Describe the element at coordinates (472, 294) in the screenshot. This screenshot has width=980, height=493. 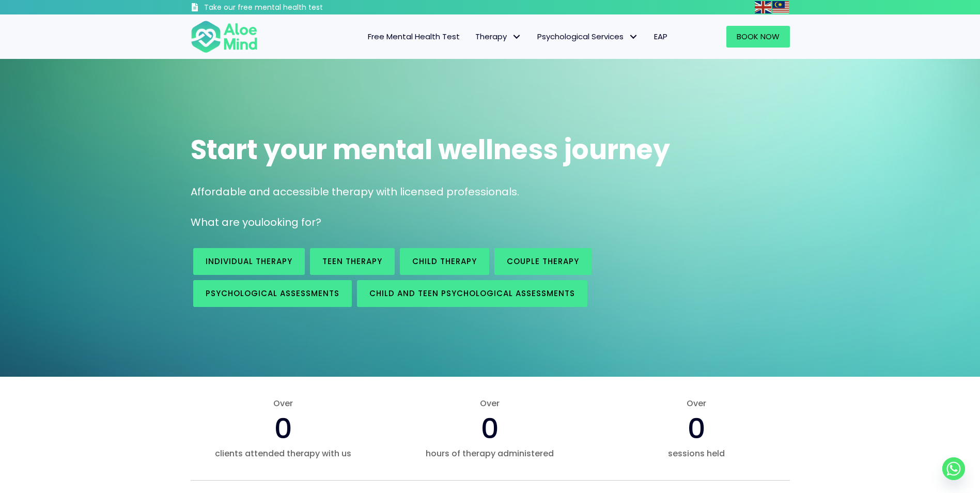
I see `span: Child and Teen Psychological assessments` at that location.